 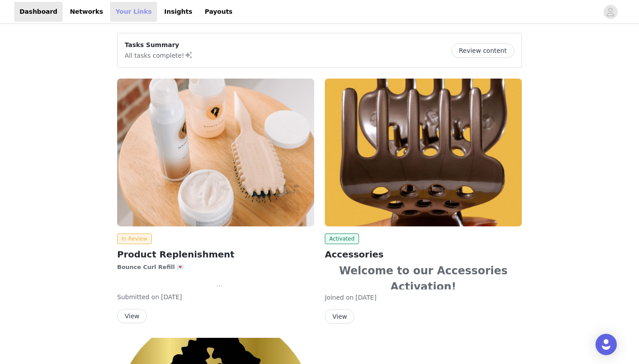 I want to click on div: Open Intercom Messenger, so click(x=606, y=344).